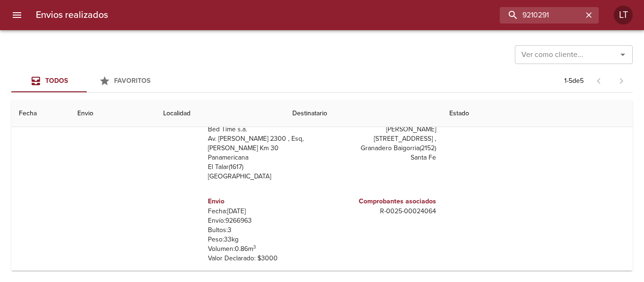  Describe the element at coordinates (255, 247) in the screenshot. I see `sup: 3` at that location.